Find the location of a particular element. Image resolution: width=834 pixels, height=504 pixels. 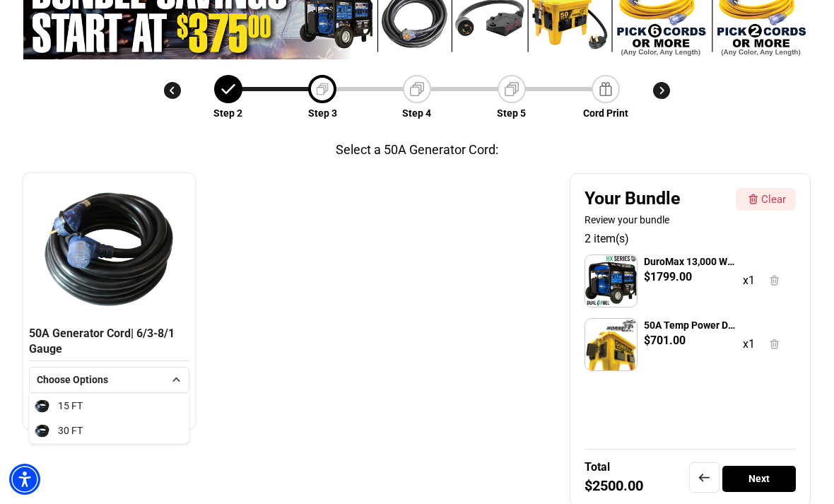

span: 30 FT is located at coordinates (70, 430).